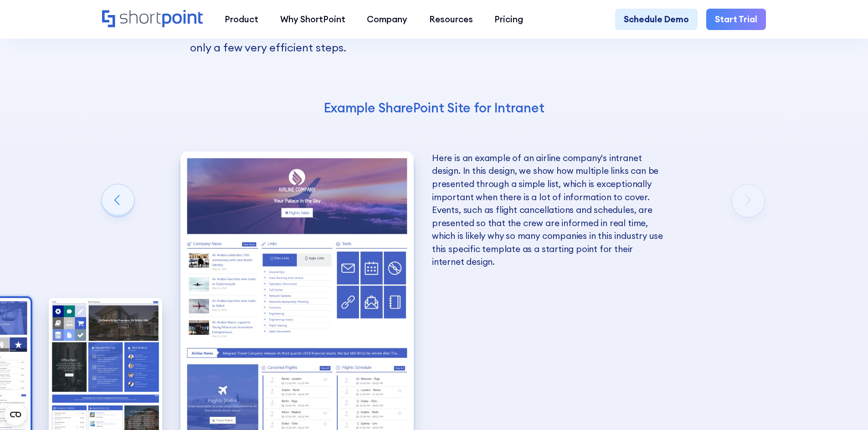 The width and height of the screenshot is (868, 430). Describe the element at coordinates (152, 19) in the screenshot. I see `a: Home` at that location.